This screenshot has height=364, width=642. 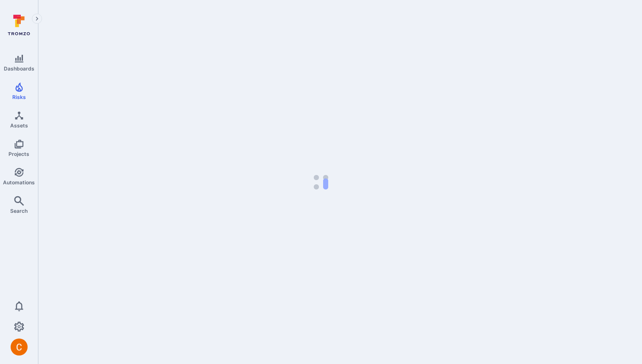 What do you see at coordinates (19, 346) in the screenshot?
I see `div: Camilo Rivera` at bounding box center [19, 346].